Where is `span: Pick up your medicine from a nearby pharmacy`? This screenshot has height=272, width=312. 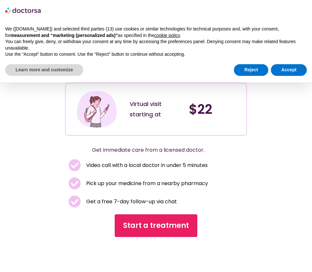 span: Pick up your medicine from a nearby pharmacy is located at coordinates (146, 183).